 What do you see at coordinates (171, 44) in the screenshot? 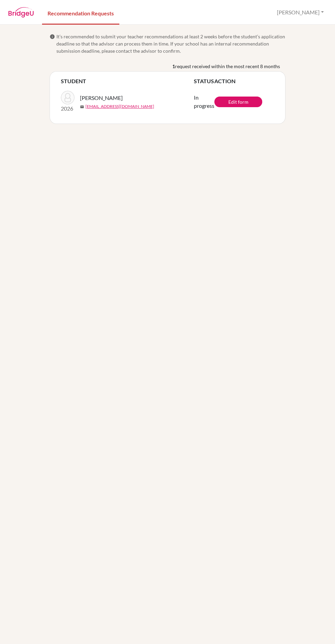
I see `span: It’s recommended to submit your teacher recommendations at least 2 weeks before the student’s app...` at bounding box center [171, 44].